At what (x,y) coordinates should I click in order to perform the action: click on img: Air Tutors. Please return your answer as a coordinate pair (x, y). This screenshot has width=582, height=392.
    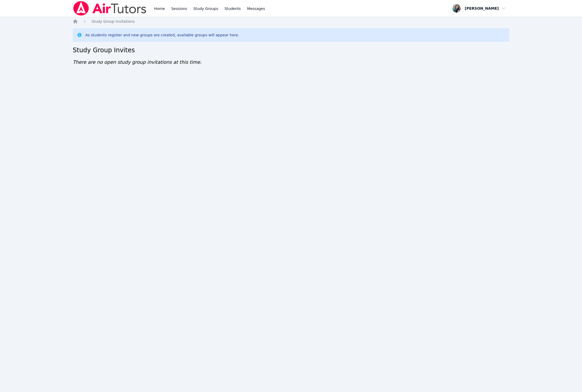
    Looking at the image, I should click on (109, 8).